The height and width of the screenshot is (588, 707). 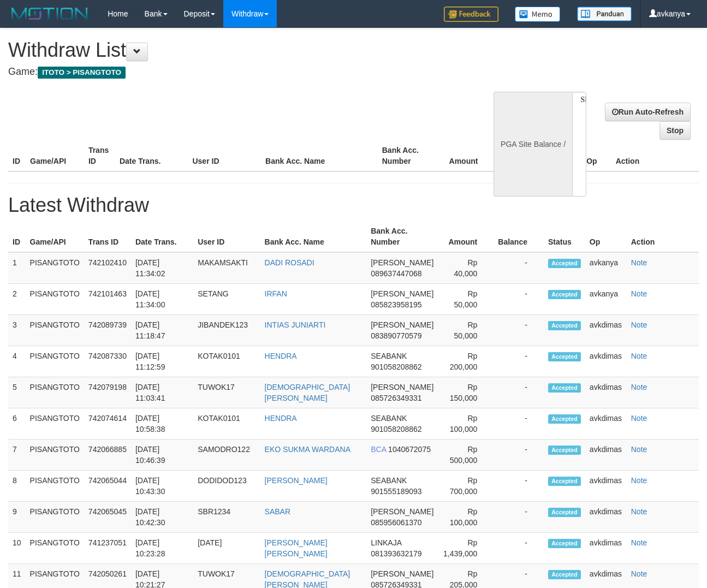 I want to click on th: Trans ID, so click(x=107, y=236).